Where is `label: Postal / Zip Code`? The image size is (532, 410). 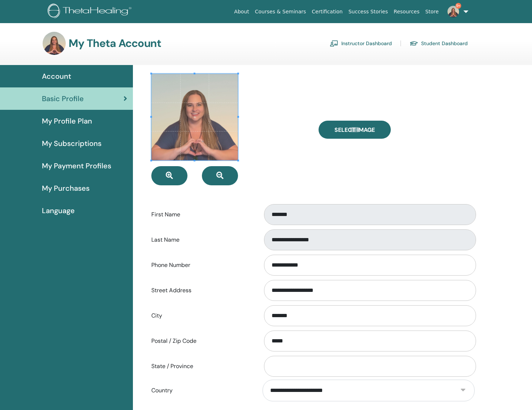 label: Postal / Zip Code is located at coordinates (201, 341).